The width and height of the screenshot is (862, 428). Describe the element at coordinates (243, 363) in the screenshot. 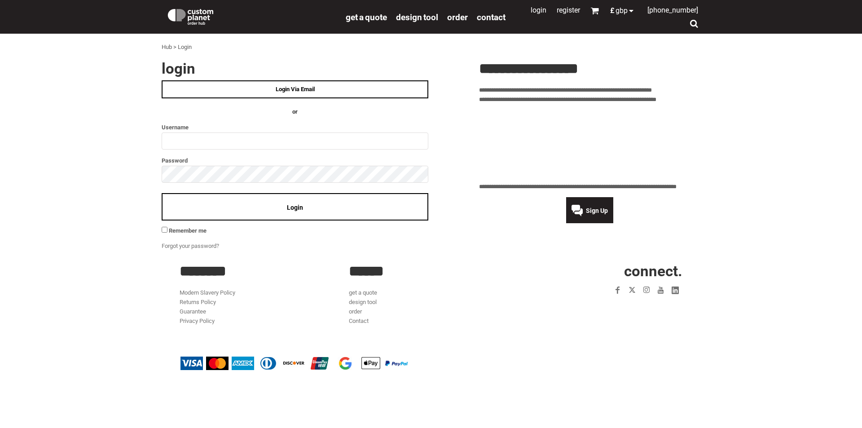

I see `img: American Express` at that location.